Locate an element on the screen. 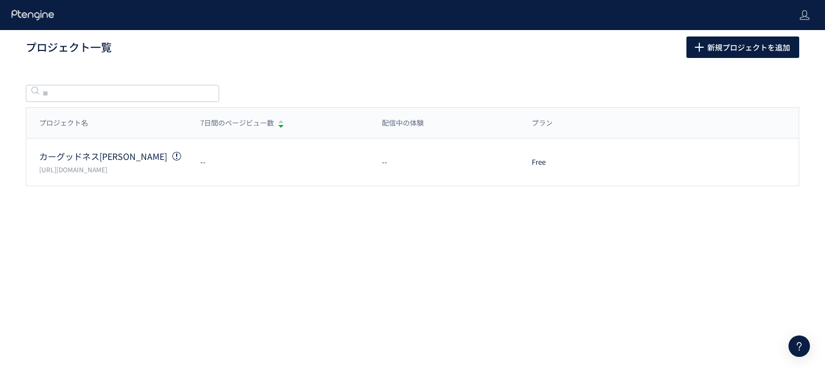 The image size is (825, 373). p: http://cargoodness-noda.com/ is located at coordinates (113, 169).